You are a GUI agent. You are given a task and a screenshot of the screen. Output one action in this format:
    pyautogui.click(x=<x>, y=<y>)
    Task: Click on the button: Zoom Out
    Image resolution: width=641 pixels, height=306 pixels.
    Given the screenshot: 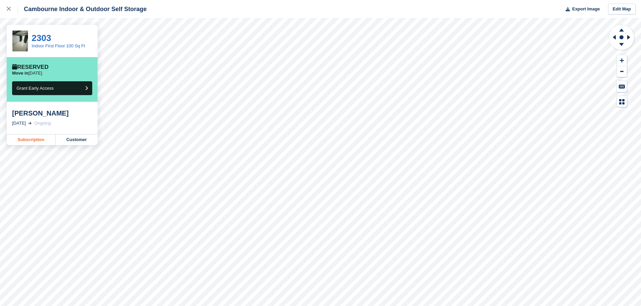 What is the action you would take?
    pyautogui.click(x=622, y=72)
    